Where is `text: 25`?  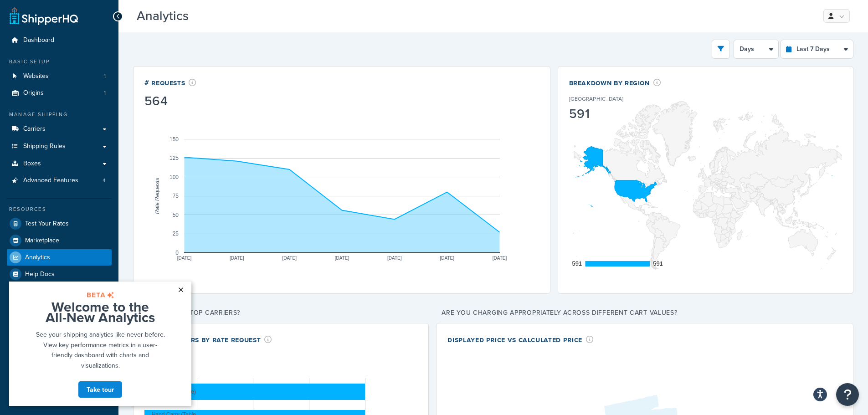 text: 25 is located at coordinates (176, 234).